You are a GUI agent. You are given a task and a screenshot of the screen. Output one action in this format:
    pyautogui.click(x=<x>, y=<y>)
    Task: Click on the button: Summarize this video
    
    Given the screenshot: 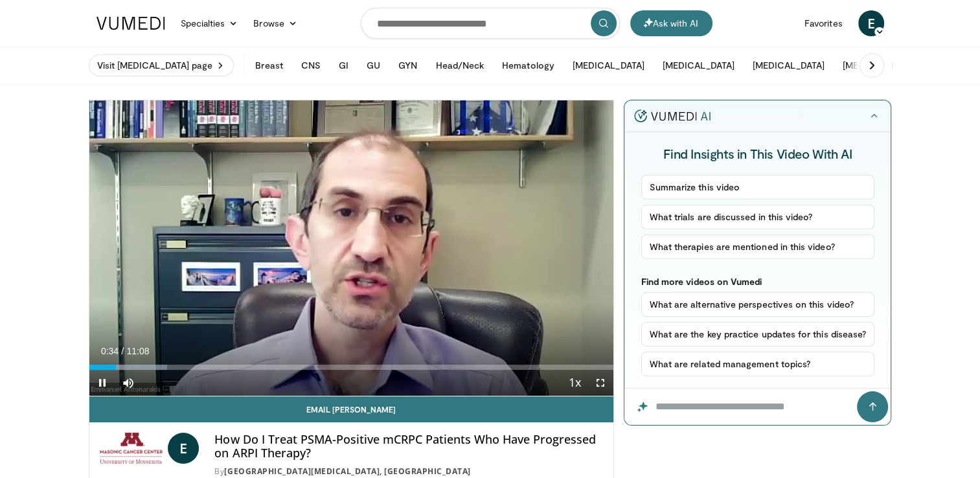 What is the action you would take?
    pyautogui.click(x=758, y=187)
    